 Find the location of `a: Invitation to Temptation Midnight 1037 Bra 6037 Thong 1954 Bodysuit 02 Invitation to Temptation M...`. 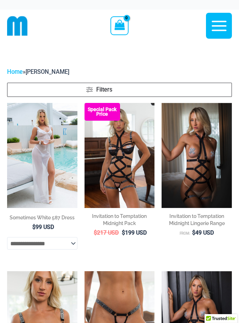

a: Invitation to Temptation Midnight 1037 Bra 6037 Thong 1954 Bodysuit 02 Invitation to Temptation M... is located at coordinates (120, 155).